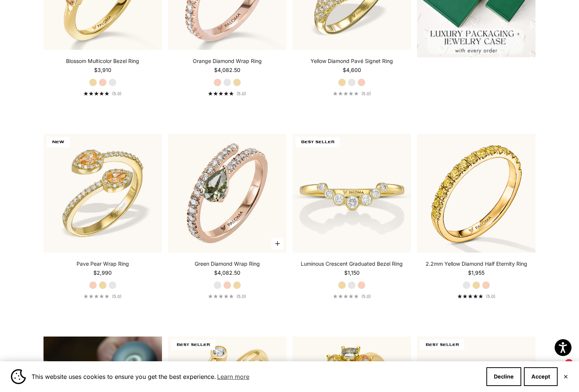 This screenshot has width=579, height=392. What do you see at coordinates (352, 70) in the screenshot?
I see `sale-price: $4,600` at bounding box center [352, 70].